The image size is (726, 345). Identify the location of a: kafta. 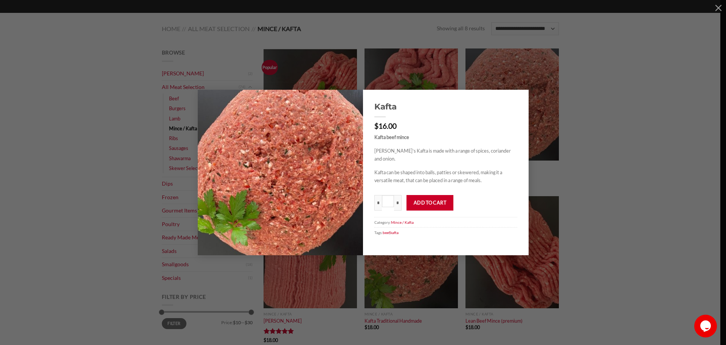
(395, 232).